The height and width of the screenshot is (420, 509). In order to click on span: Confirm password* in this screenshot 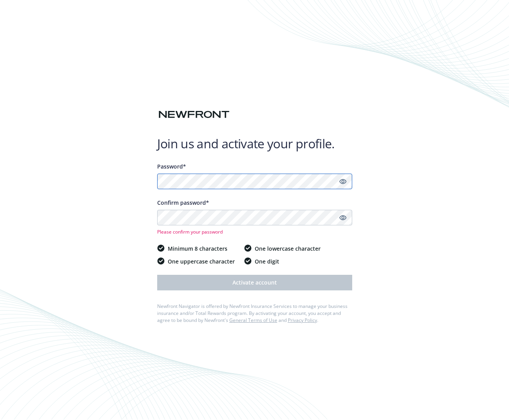, I will do `click(183, 203)`.